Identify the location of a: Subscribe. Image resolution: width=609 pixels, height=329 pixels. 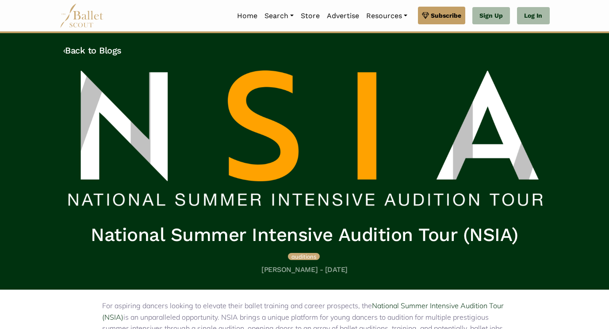
(442, 15).